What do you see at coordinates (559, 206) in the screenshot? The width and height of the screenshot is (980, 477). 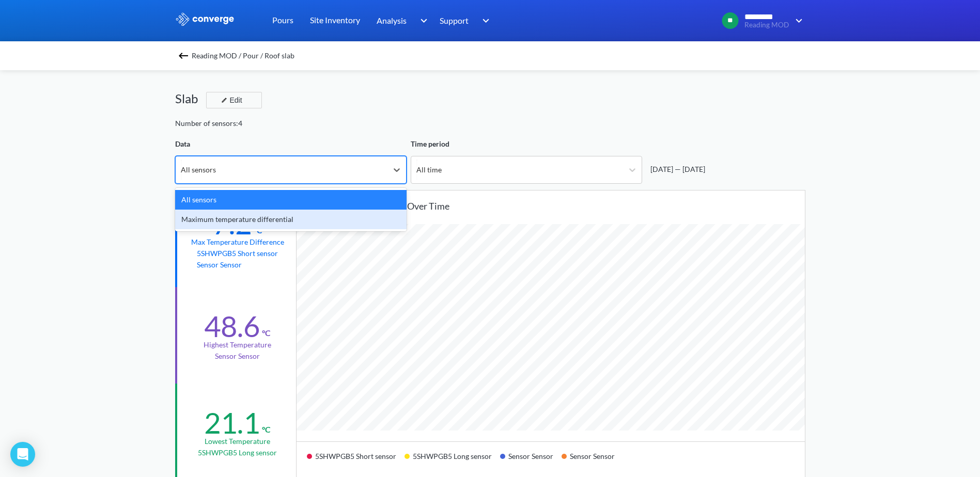 I see `div: Temperature recorded over time` at bounding box center [559, 206].